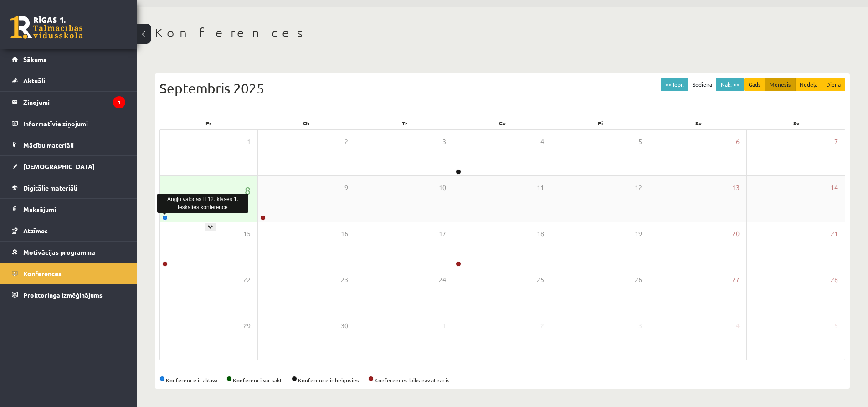  Describe the element at coordinates (49, 145) in the screenshot. I see `span: Mācību materiāli` at that location.